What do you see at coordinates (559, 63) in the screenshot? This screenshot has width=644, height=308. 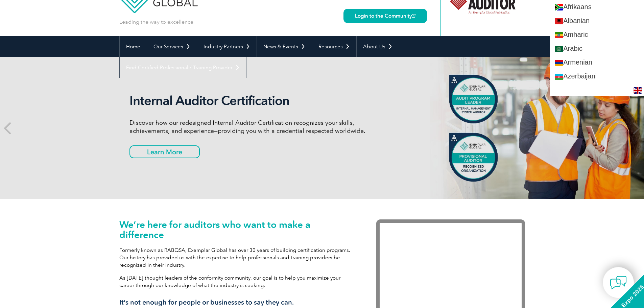 I see `img: hy` at bounding box center [559, 63].